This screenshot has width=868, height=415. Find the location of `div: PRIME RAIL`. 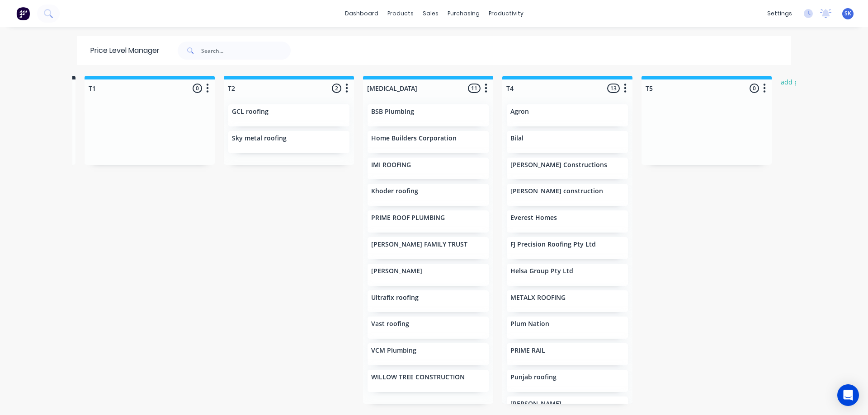

div: PRIME RAIL is located at coordinates (567, 354).